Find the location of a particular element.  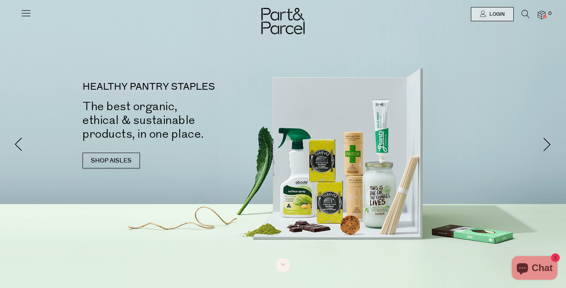

h2: The best organic, ethical & sustainable products, in one place. is located at coordinates (189, 120).